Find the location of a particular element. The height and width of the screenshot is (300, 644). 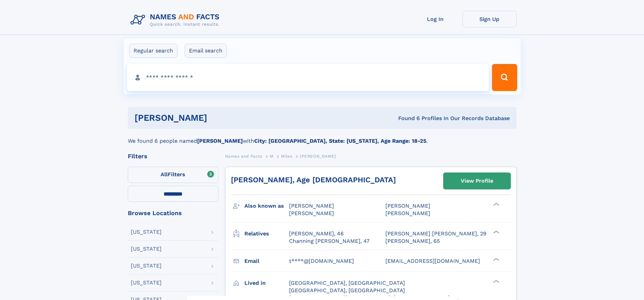

a: View Profile is located at coordinates (477, 181).